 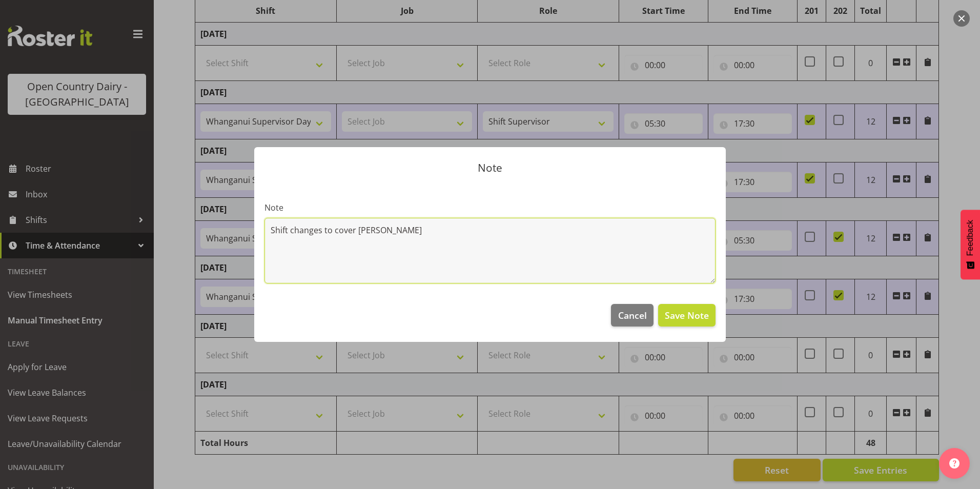 I want to click on button: Feedback - Show survey, so click(x=970, y=245).